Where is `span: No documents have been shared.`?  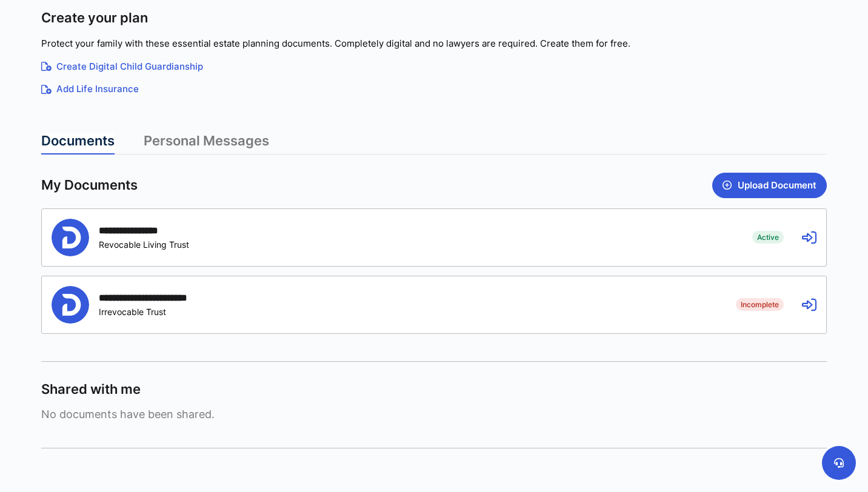
span: No documents have been shared. is located at coordinates (434, 414).